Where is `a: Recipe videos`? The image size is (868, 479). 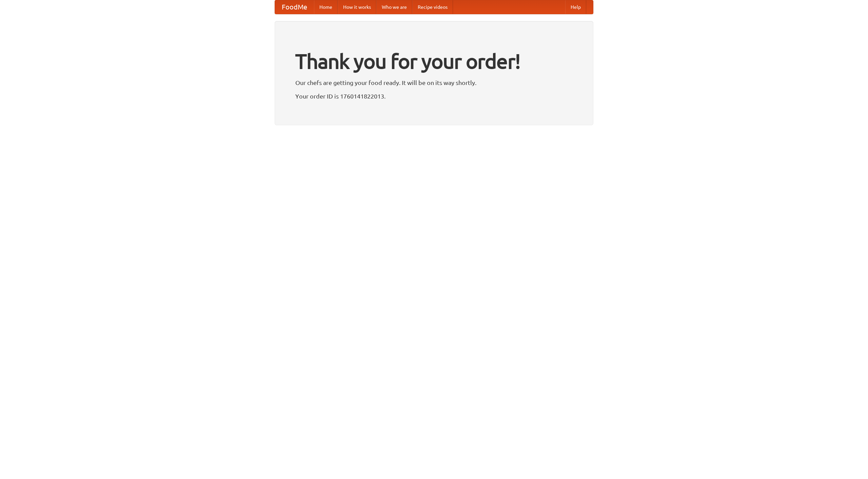
a: Recipe videos is located at coordinates (433, 7).